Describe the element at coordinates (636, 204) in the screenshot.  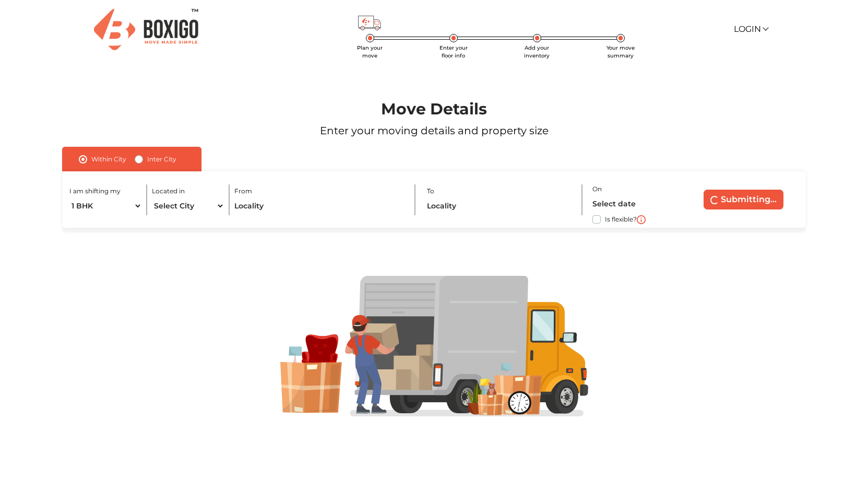
I see `input: Select date` at that location.